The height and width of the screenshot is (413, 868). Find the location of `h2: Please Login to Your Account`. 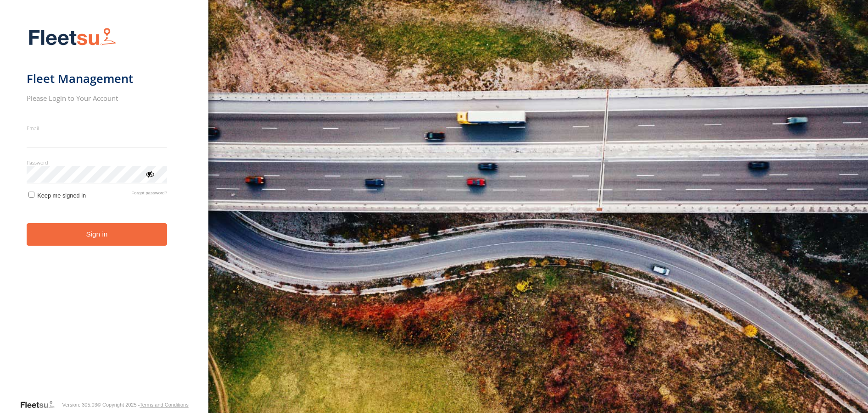

h2: Please Login to Your Account is located at coordinates (97, 98).